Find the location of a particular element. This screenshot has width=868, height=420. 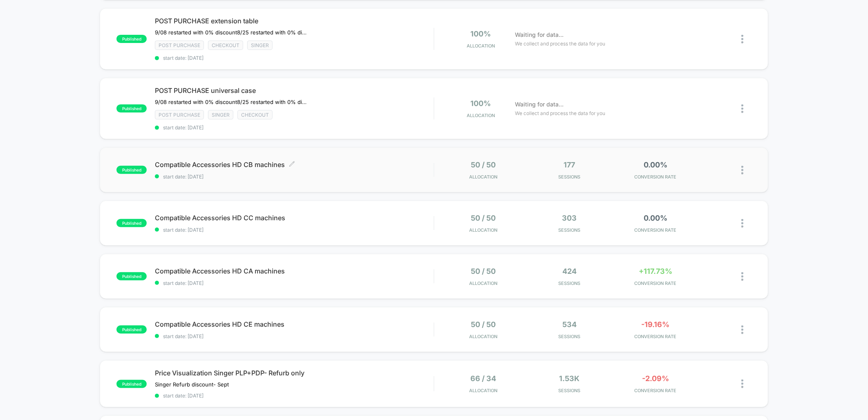

span: Compatible Accessories HD CE machines is located at coordinates (294, 324).